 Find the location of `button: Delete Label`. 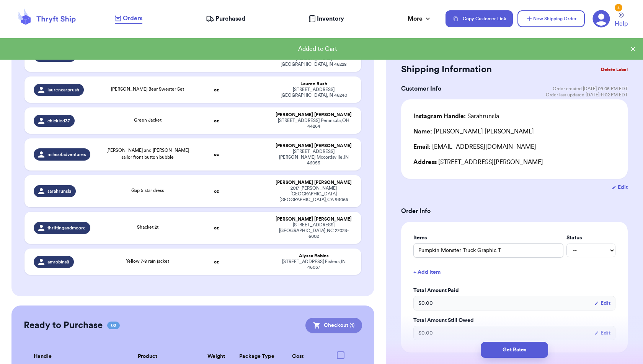

button: Delete Label is located at coordinates (614, 70).